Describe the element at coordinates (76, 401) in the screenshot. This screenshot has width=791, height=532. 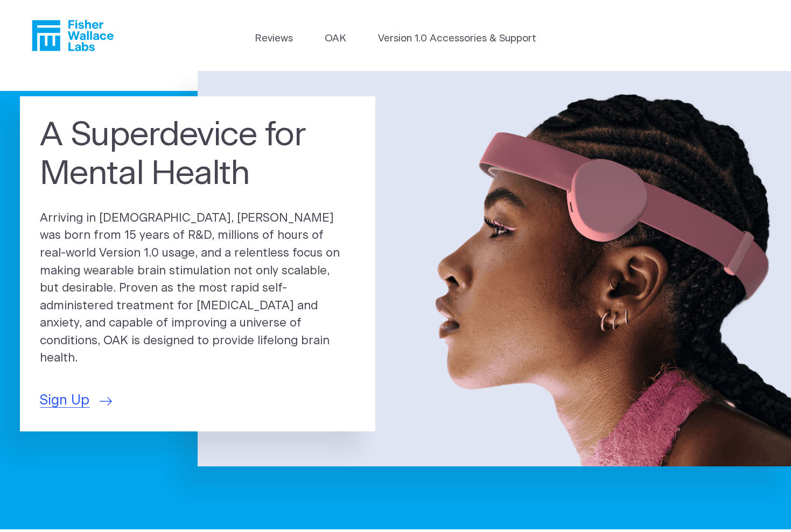
I see `a: Sign Up` at that location.